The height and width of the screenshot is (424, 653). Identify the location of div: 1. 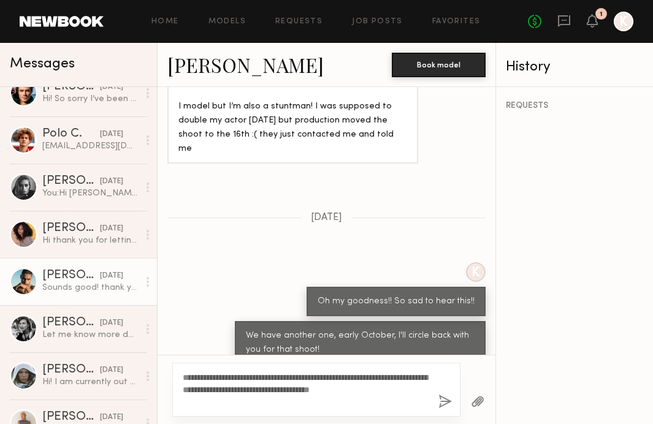
(601, 14).